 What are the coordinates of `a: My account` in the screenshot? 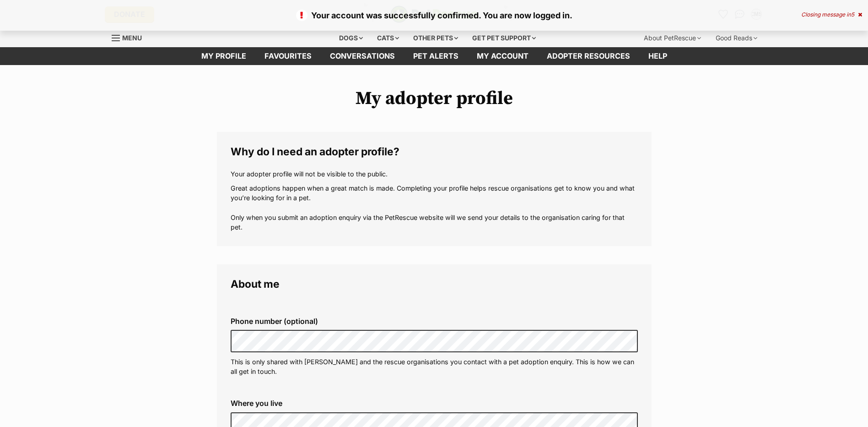 It's located at (502, 56).